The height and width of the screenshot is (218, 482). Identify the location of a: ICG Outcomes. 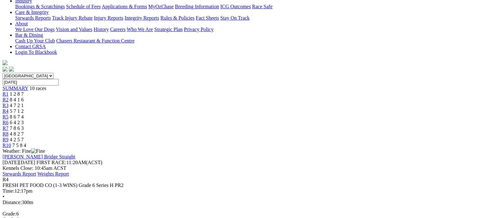
(235, 6).